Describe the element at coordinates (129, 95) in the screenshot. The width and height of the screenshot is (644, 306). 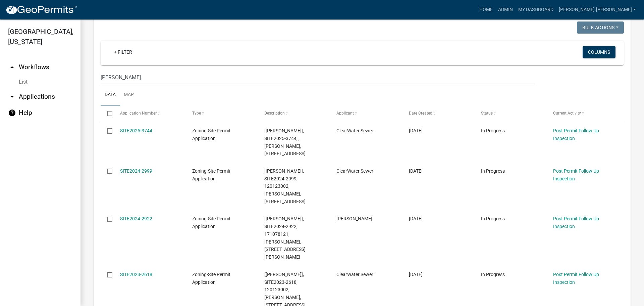
I see `a: Map` at that location.